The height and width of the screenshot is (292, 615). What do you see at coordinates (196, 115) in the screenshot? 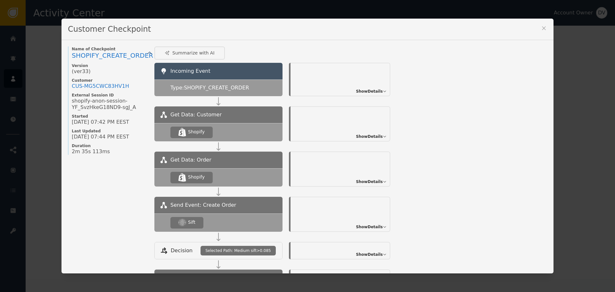
I see `span: Get Data: Customer` at bounding box center [196, 115].